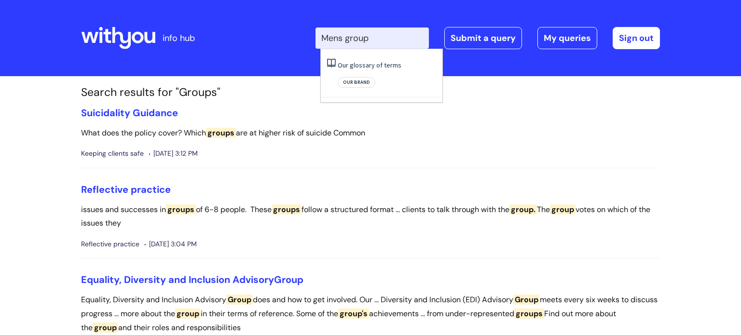  What do you see at coordinates (568, 38) in the screenshot?
I see `a: My queries` at bounding box center [568, 38].